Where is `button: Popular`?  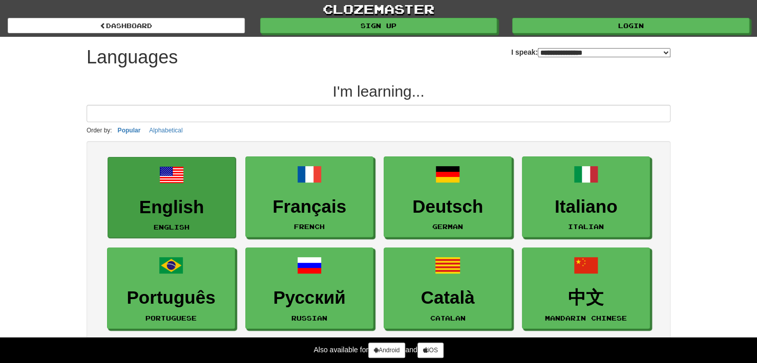 button: Popular is located at coordinates (129, 131).